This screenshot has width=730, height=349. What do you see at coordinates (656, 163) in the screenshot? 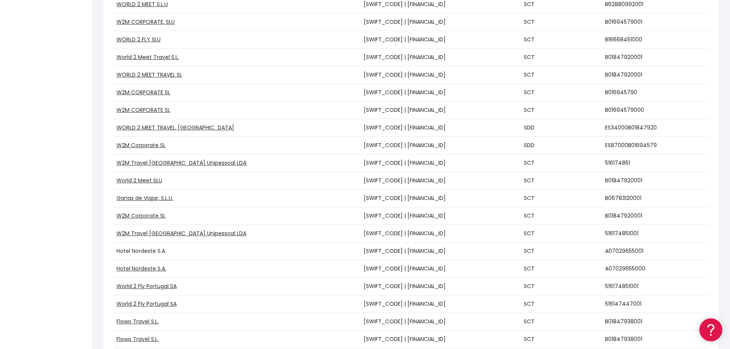
I see `td: 516174851` at bounding box center [656, 163].